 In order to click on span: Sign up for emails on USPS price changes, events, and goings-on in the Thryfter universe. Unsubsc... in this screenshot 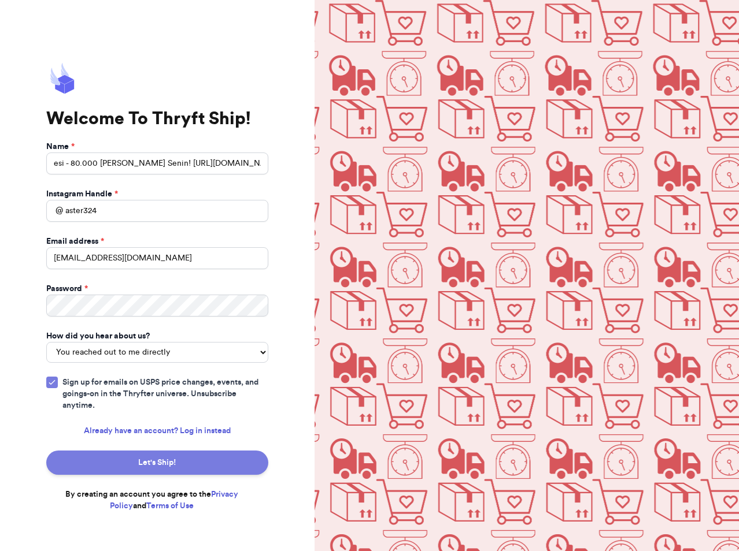, I will do `click(165, 394)`.